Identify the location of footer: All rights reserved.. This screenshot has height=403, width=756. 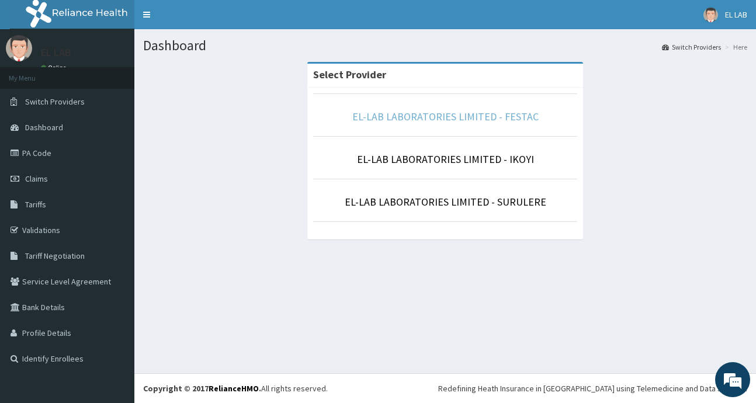
(445, 388).